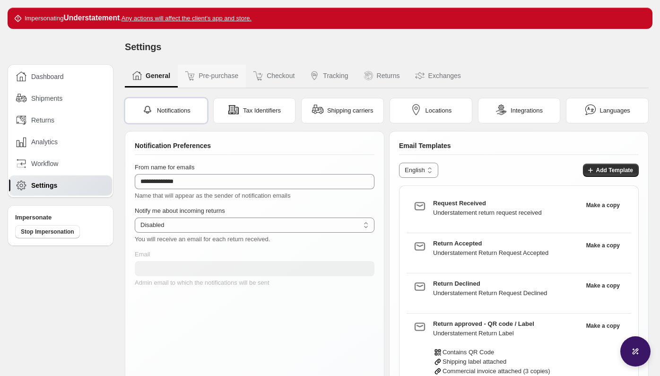  I want to click on h3: Return approved - QR code / Label, so click(506, 324).